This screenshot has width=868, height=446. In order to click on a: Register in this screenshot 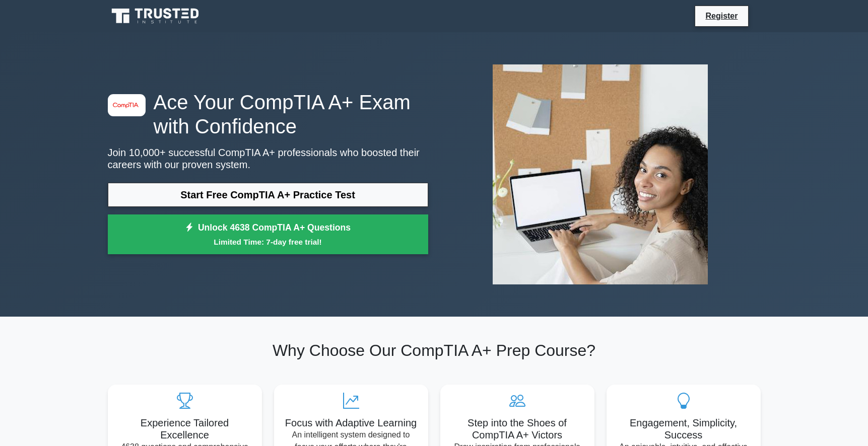, I will do `click(721, 16)`.